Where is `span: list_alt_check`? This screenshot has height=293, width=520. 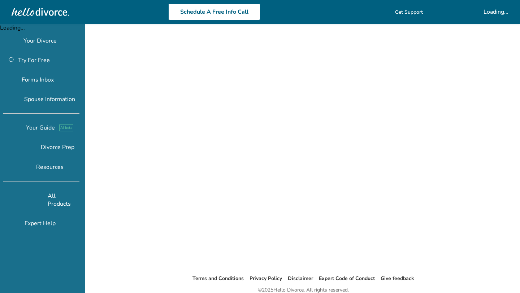 span: list_alt_check is located at coordinates (20, 147).